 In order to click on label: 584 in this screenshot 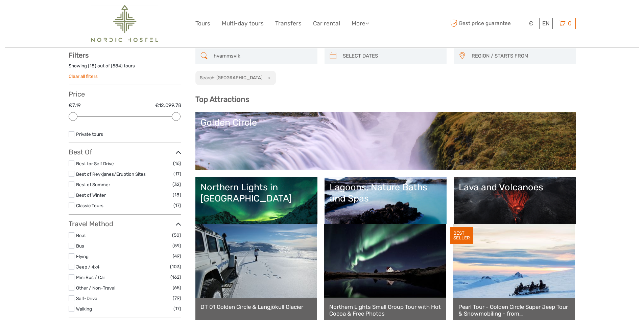, I will do `click(117, 66)`.